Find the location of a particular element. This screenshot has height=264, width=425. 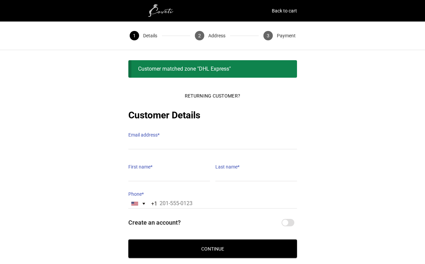

input: Create an account? is located at coordinates (288, 222).